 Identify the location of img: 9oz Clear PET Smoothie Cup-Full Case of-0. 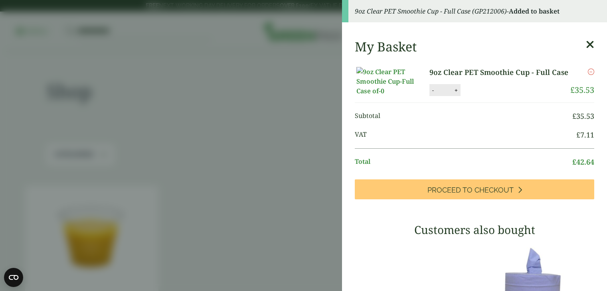
(392, 81).